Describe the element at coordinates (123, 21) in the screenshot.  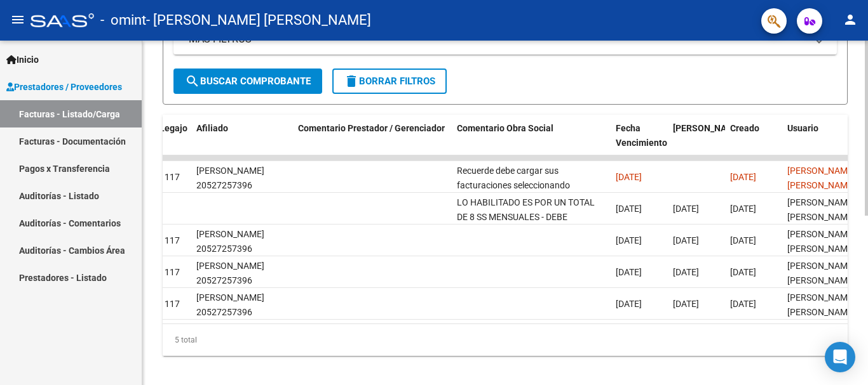
I see `span: - omint` at that location.